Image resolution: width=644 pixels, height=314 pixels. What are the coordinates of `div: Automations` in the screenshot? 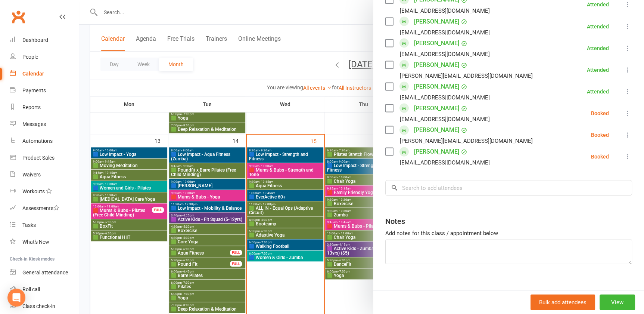 It's located at (37, 141).